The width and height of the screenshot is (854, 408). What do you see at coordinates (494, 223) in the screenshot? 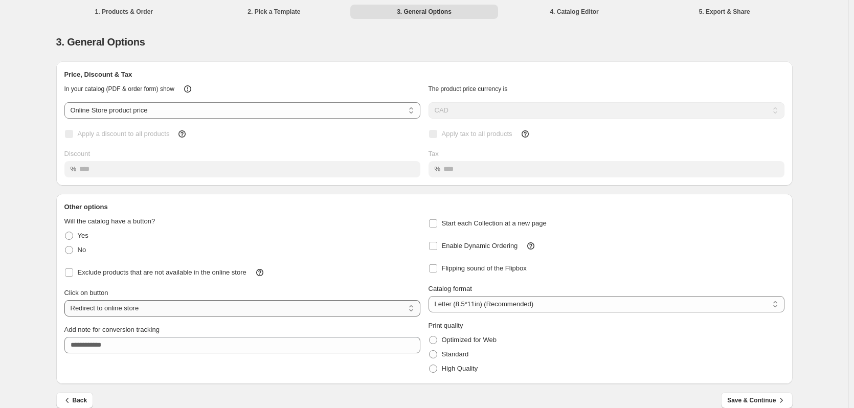
I see `span: Start each Collection at a new page` at bounding box center [494, 223].